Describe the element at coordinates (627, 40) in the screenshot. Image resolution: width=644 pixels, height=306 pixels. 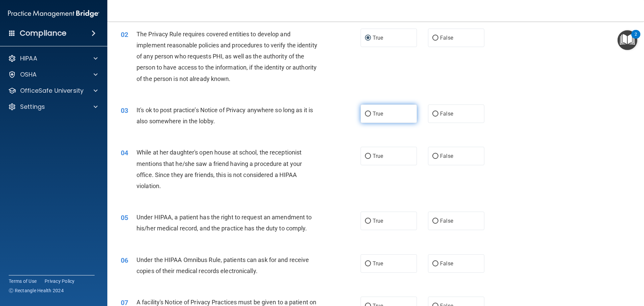
I see `button: Open Resource Center, 2 new notifications` at that location.